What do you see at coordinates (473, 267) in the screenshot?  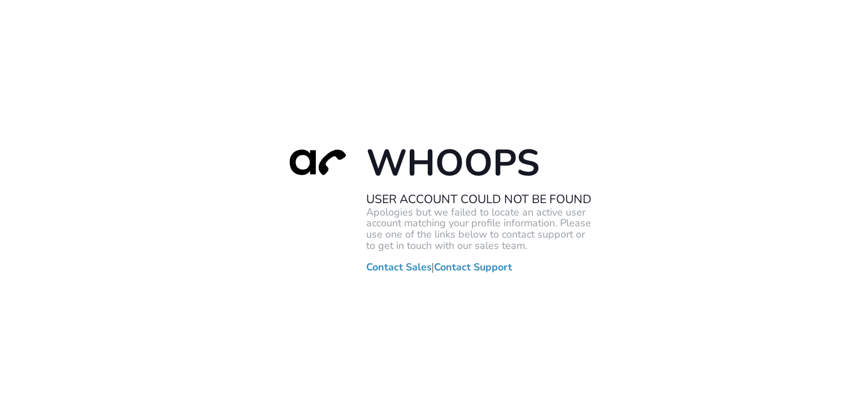 I see `a: Contact Support` at bounding box center [473, 267].